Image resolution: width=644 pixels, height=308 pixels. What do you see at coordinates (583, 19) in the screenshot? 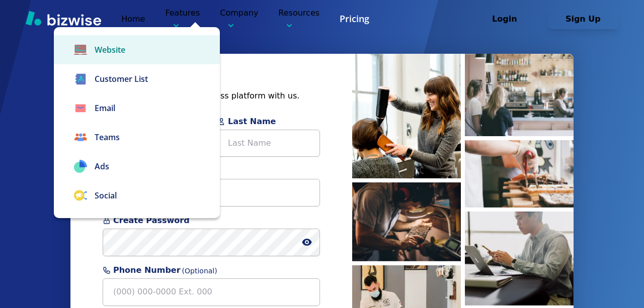
I see `button: Sign Up` at bounding box center [583, 19].